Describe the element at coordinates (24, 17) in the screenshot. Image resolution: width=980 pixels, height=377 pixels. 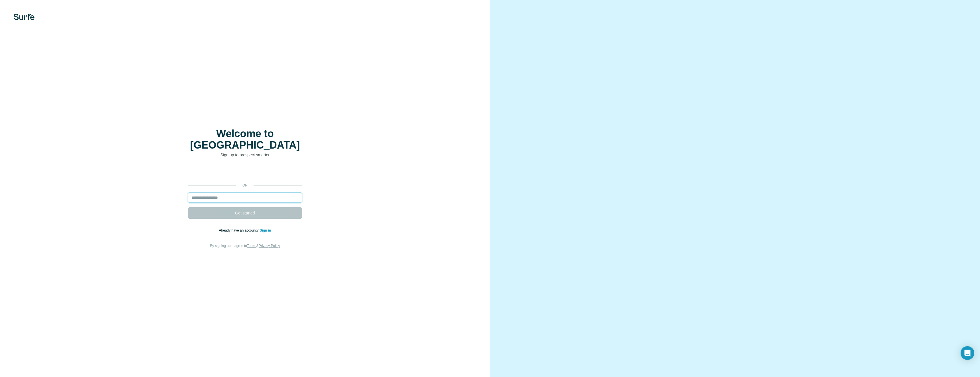
I see `img: Surfe's logo` at that location.